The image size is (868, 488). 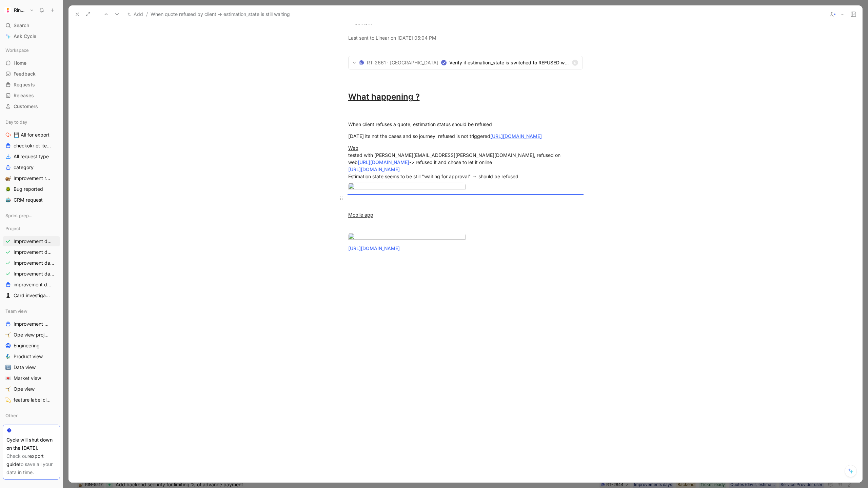 I want to click on span: Customers, so click(x=26, y=106).